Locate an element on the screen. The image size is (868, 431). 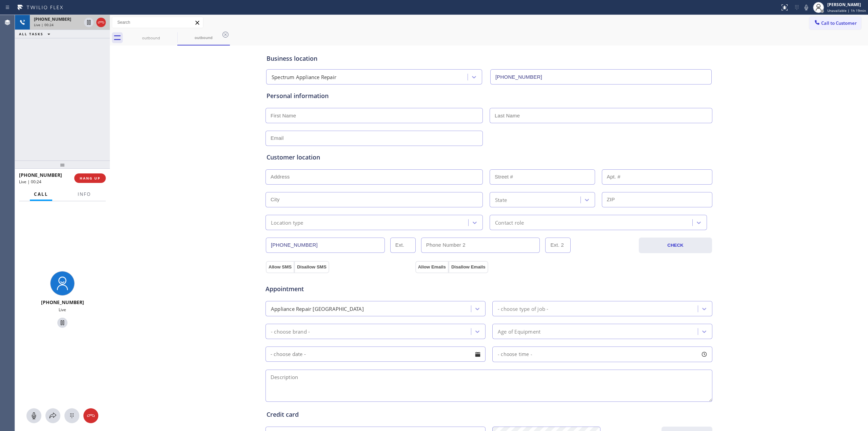
span: ALL TASKS is located at coordinates (31, 34).